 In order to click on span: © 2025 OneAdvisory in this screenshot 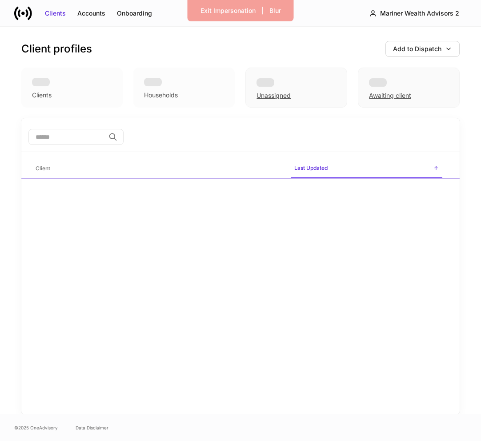, I will do `click(36, 428)`.